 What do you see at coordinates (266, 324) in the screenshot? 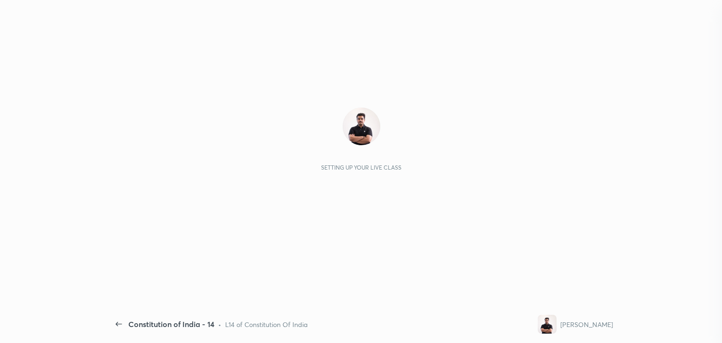
I see `div: L14 of Constitution Of India` at bounding box center [266, 324].